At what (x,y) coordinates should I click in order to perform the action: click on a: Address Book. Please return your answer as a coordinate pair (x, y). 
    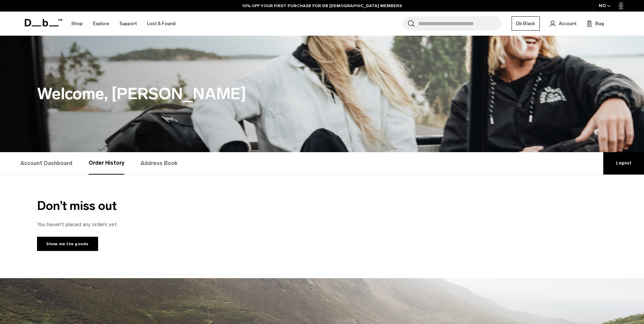
    Looking at the image, I should click on (159, 163).